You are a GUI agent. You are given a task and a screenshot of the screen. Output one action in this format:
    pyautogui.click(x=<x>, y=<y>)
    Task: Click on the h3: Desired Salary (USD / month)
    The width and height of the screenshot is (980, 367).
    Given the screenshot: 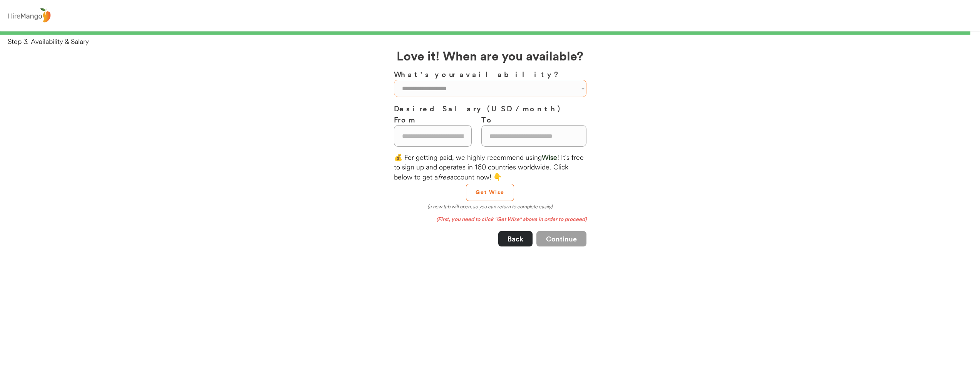 What is the action you would take?
    pyautogui.click(x=490, y=108)
    